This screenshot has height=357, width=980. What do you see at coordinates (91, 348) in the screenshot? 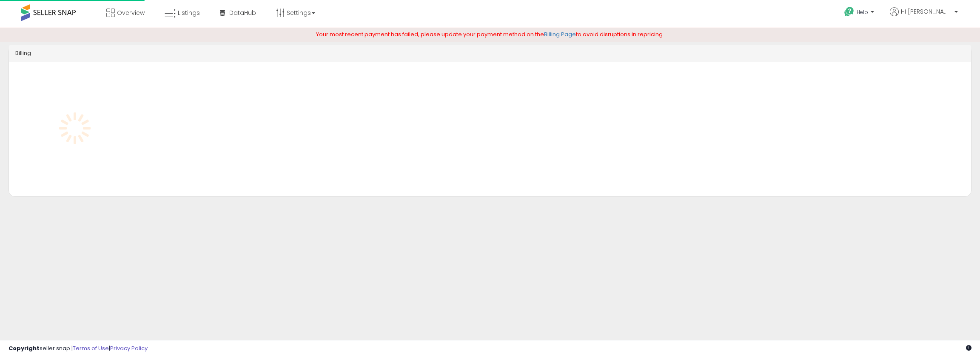
I see `a: Terms of Use` at bounding box center [91, 348].